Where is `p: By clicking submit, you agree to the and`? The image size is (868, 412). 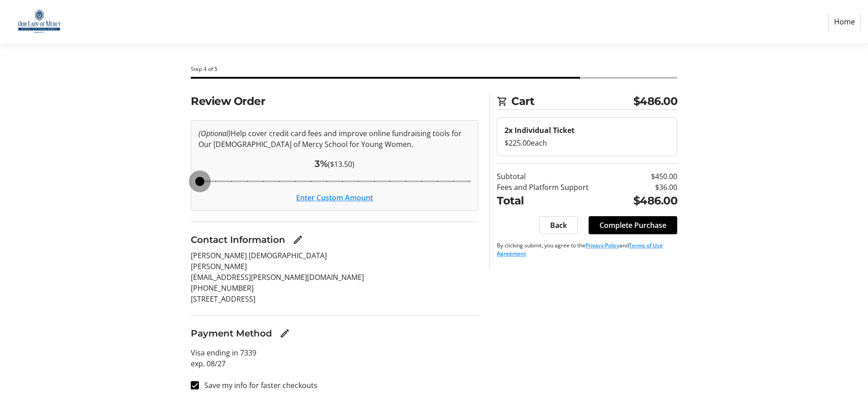
p: By clicking submit, you agree to the and is located at coordinates (587, 249).